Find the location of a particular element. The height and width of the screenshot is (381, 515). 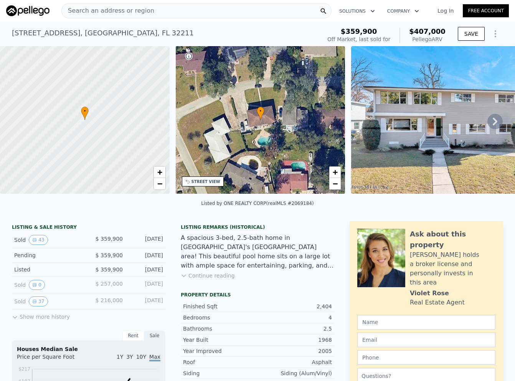

div: Listing Remarks (Historical) is located at coordinates (258, 227).